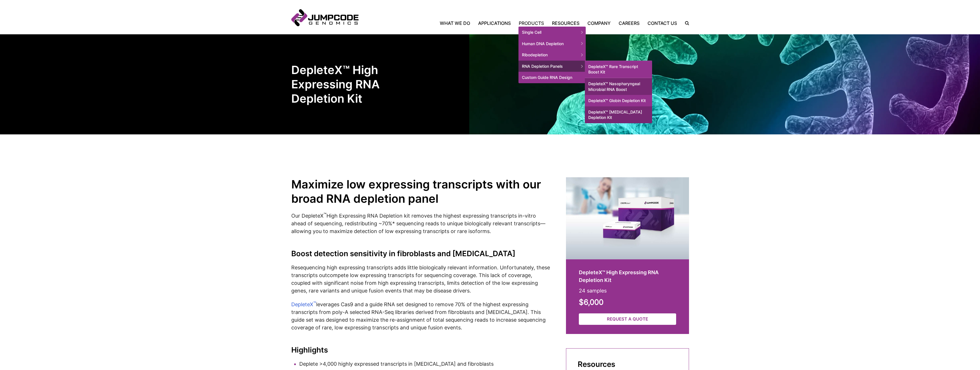  I want to click on p: Resequencing high expressing transcripts adds little biologically relevant information. Unfortuna..., so click(422, 280).